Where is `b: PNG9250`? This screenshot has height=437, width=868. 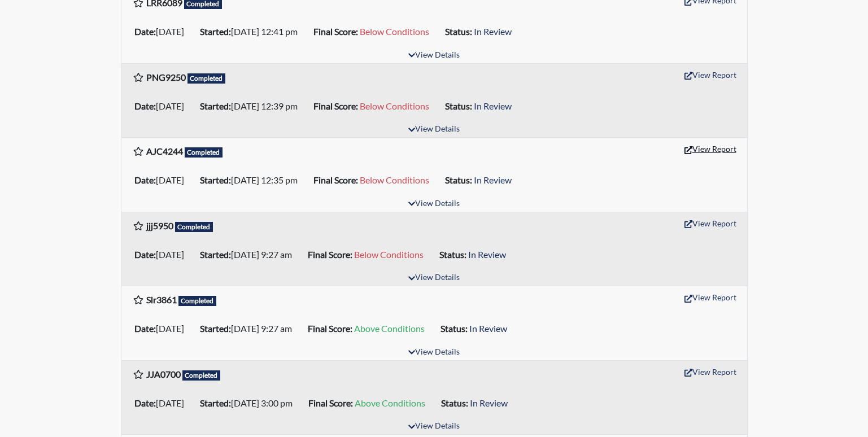 b: PNG9250 is located at coordinates (166, 77).